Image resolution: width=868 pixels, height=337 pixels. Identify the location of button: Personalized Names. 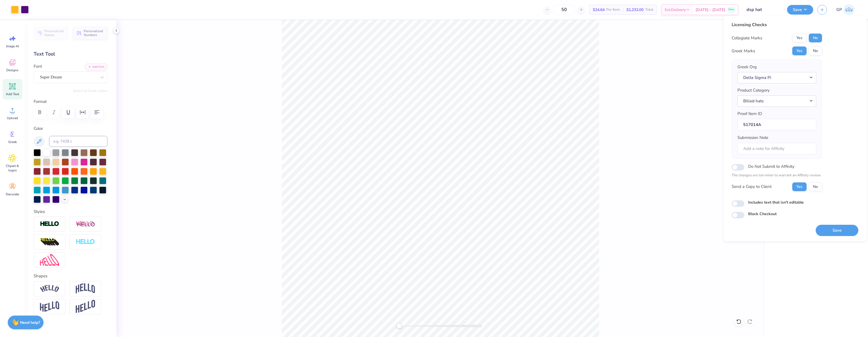
(51, 33).